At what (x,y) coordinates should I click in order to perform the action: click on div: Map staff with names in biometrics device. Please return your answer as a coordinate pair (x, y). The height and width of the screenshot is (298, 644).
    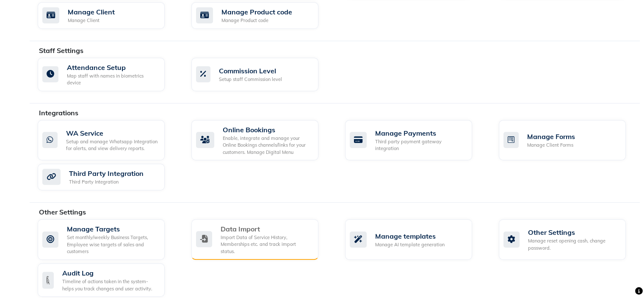
    Looking at the image, I should click on (112, 79).